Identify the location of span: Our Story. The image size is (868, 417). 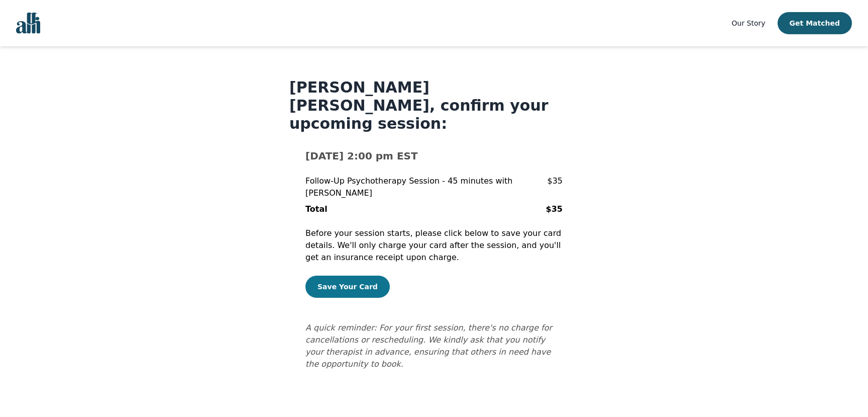
(748, 23).